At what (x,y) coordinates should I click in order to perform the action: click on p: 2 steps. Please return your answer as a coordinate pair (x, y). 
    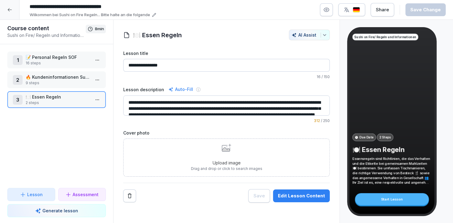
    Looking at the image, I should click on (58, 103).